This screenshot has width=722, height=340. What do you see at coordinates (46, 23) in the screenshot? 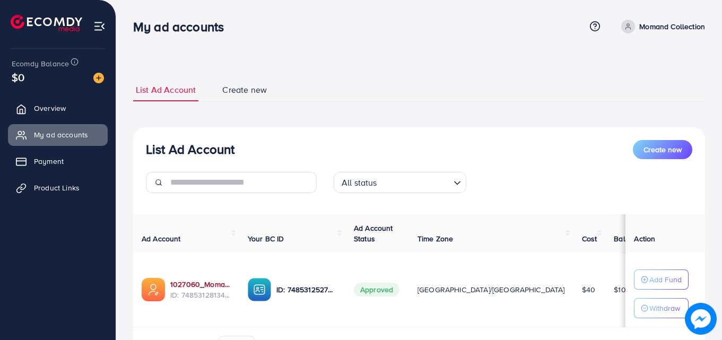
I see `a: logo` at bounding box center [46, 23].